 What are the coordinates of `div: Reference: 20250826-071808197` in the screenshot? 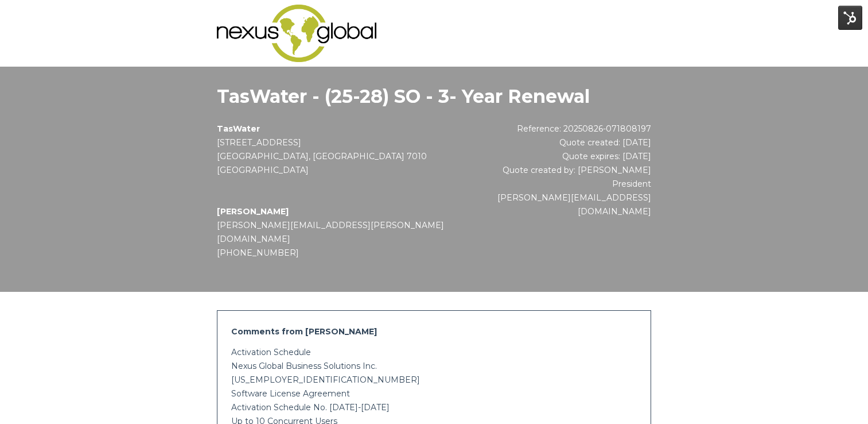 It's located at (553, 129).